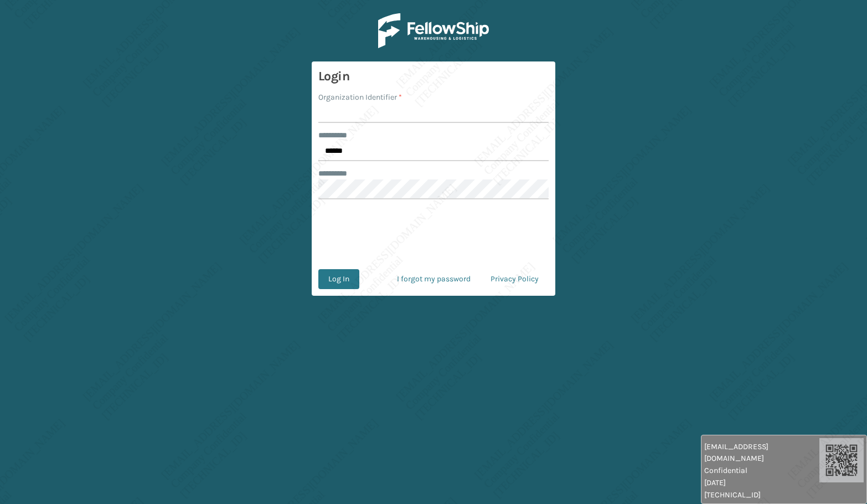 The height and width of the screenshot is (504, 867). I want to click on a: I forgot my password, so click(434, 279).